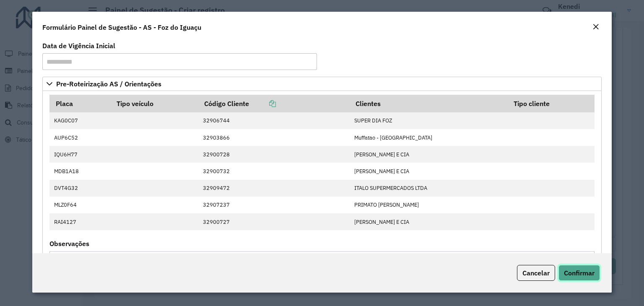 The height and width of the screenshot is (306, 644). What do you see at coordinates (80, 138) in the screenshot?
I see `td: AUP6C52` at bounding box center [80, 138].